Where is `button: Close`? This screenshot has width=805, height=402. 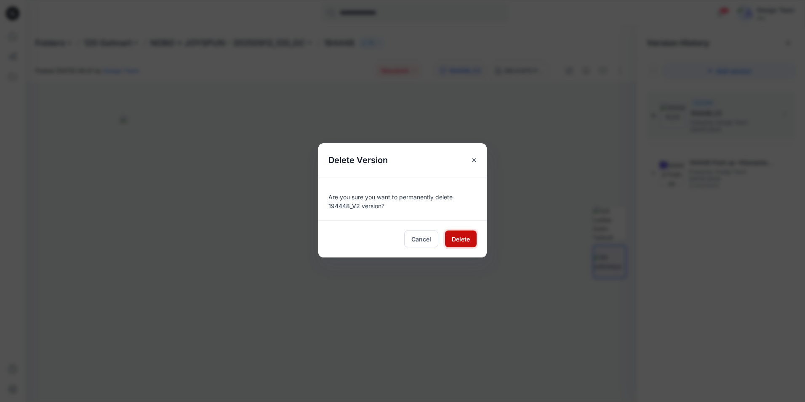
button: Close is located at coordinates (474, 160).